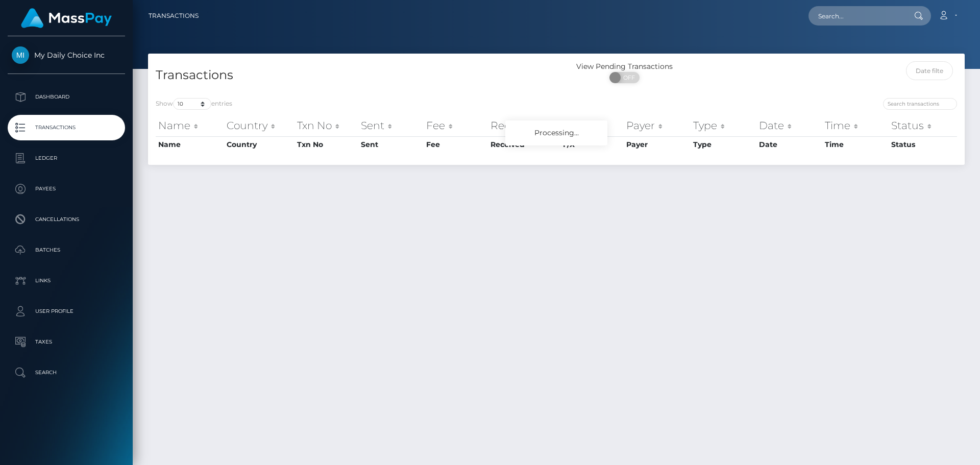 This screenshot has height=465, width=980. I want to click on a: Dashboard, so click(66, 97).